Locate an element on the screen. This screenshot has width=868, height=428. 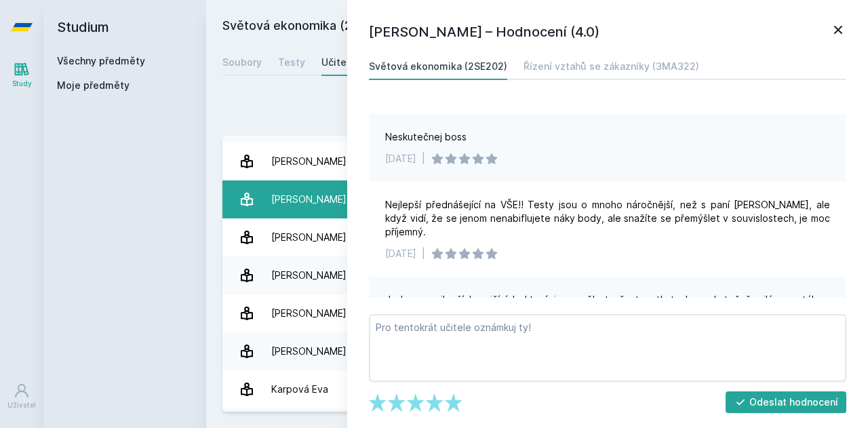
a: Karpová Eva 7 hodnocení 4.3 is located at coordinates (537, 390).